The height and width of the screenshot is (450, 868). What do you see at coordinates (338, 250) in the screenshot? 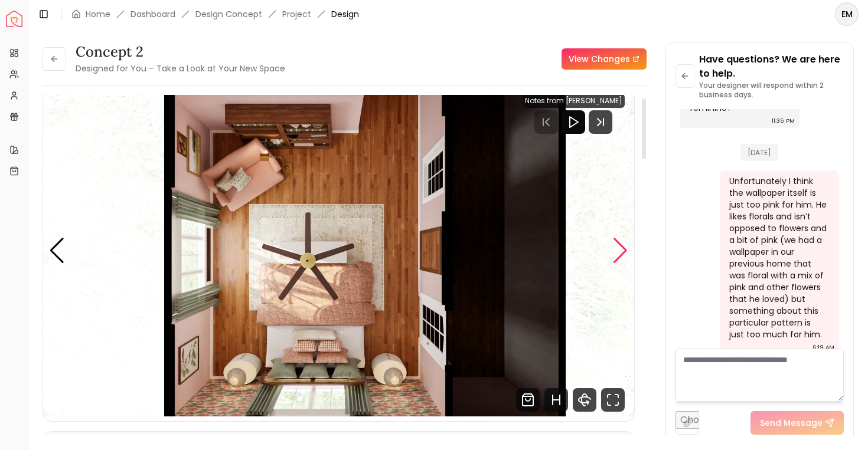
I see `img: Design Render 5` at bounding box center [338, 250].